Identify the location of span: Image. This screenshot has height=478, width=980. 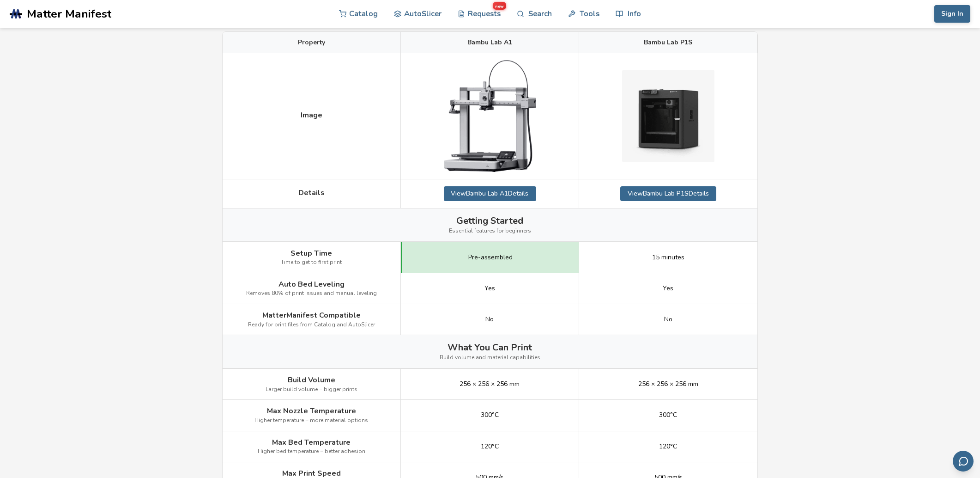
(312, 115).